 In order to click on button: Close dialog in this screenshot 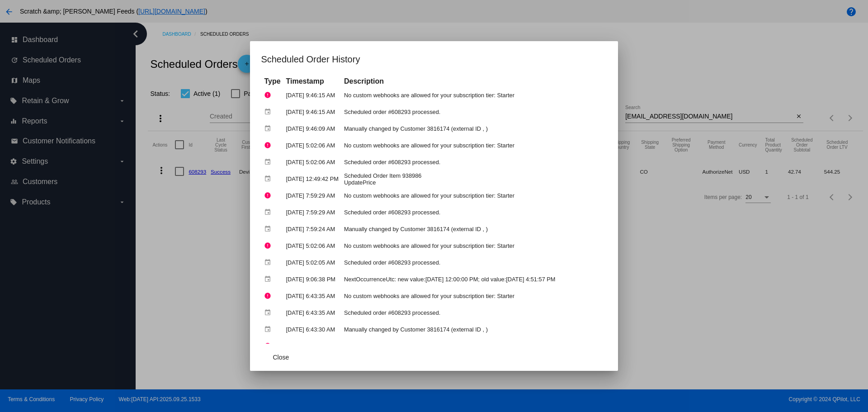, I will do `click(281, 358)`.